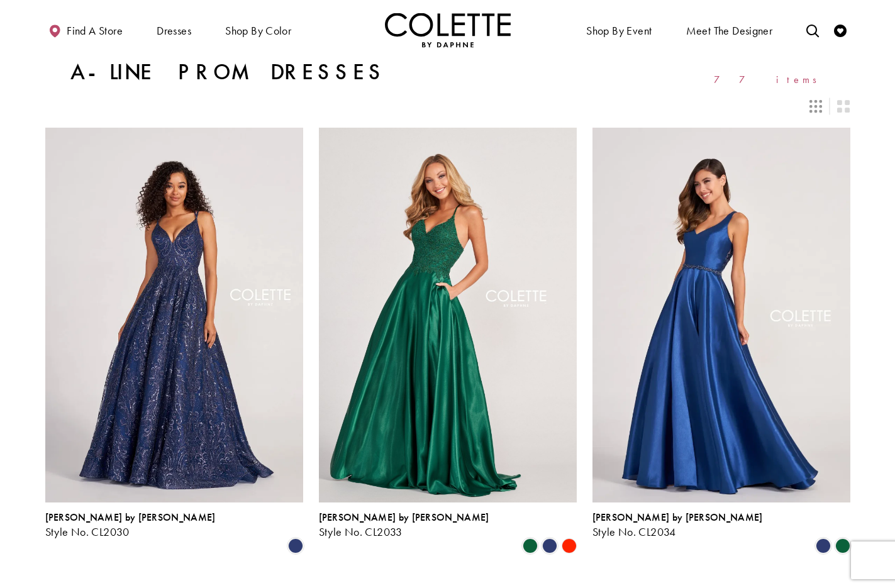 This screenshot has height=588, width=895. I want to click on div: Colette by Daphne Style No. CL2030, so click(130, 525).